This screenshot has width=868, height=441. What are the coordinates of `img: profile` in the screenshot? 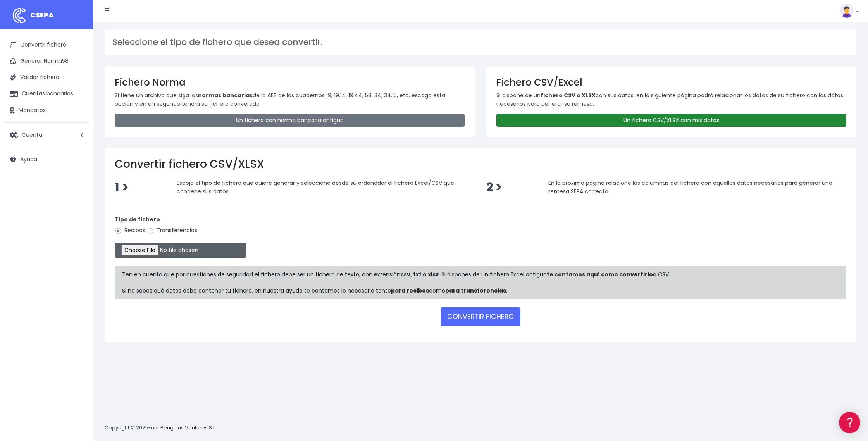 It's located at (847, 11).